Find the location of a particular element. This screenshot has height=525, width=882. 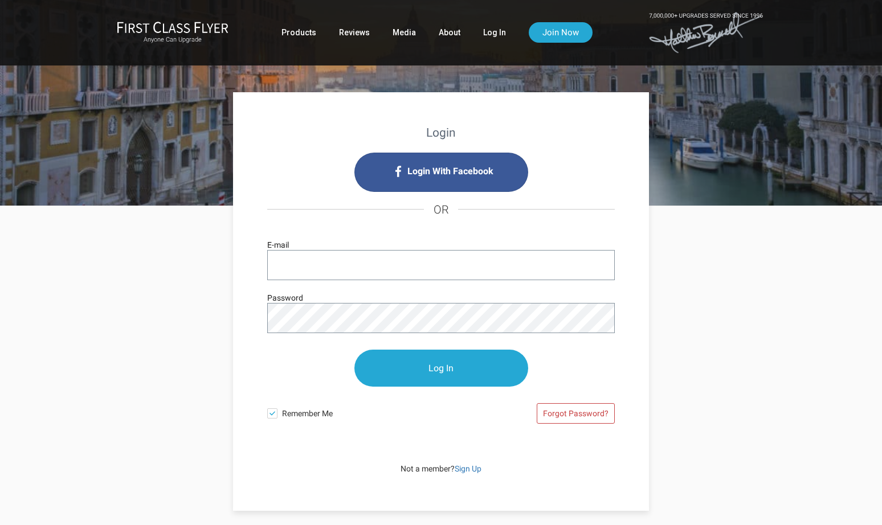

a: Log In is located at coordinates (494, 32).